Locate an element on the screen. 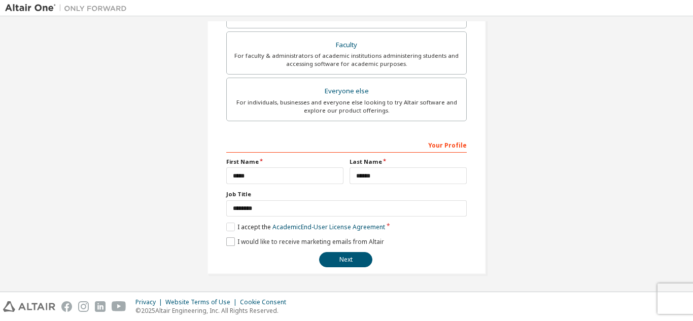  div: Your Profile is located at coordinates (347, 145).